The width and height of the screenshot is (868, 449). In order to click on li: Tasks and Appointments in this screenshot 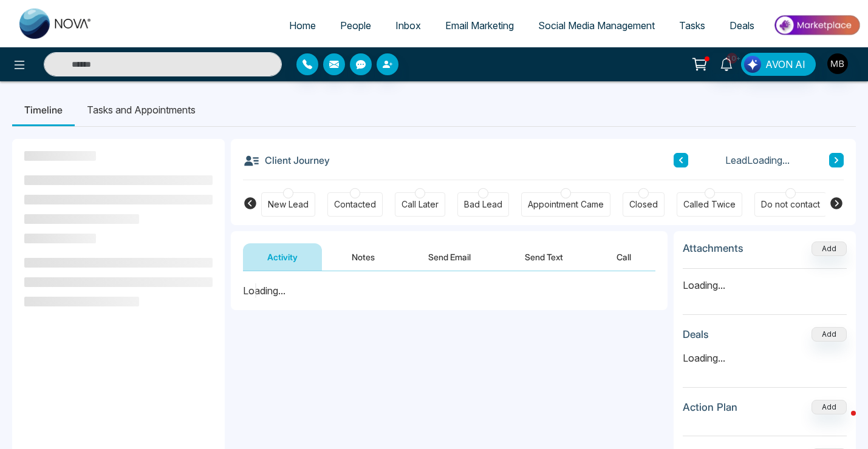, I will do `click(141, 109)`.